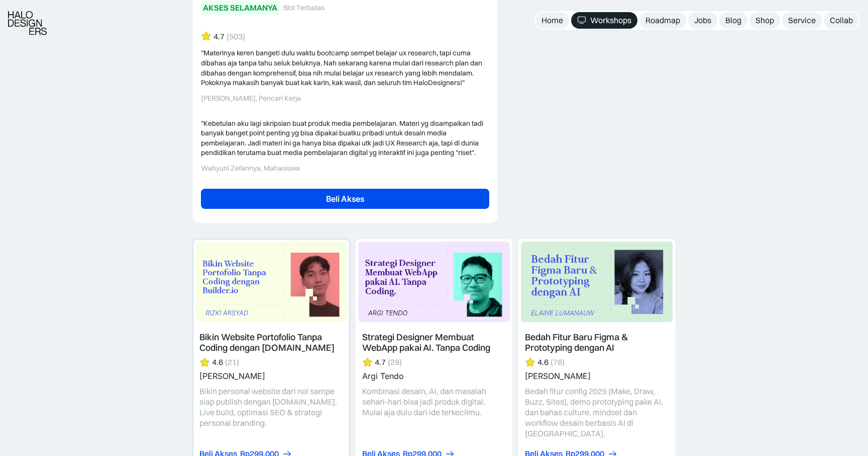 This screenshot has width=868, height=456. I want to click on div: "Materinya keren banget! dulu waktu bootcamp sempet belajar ux research, tapi cuma dibahas aja ta..., so click(345, 68).